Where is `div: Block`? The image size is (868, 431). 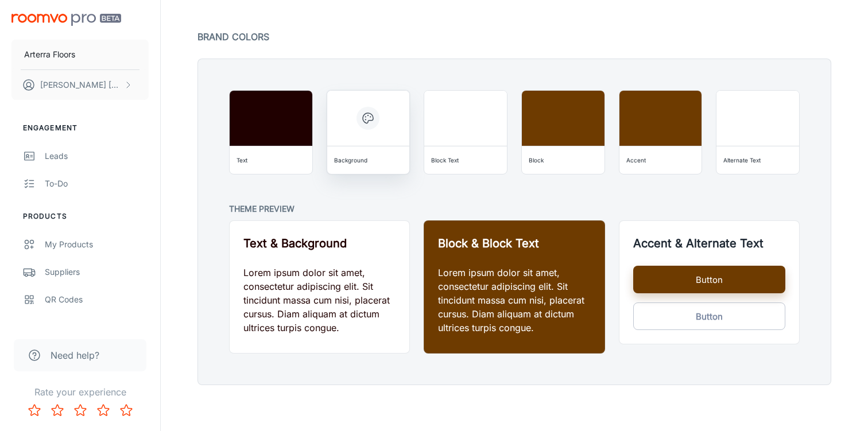 div: Block is located at coordinates (536, 160).